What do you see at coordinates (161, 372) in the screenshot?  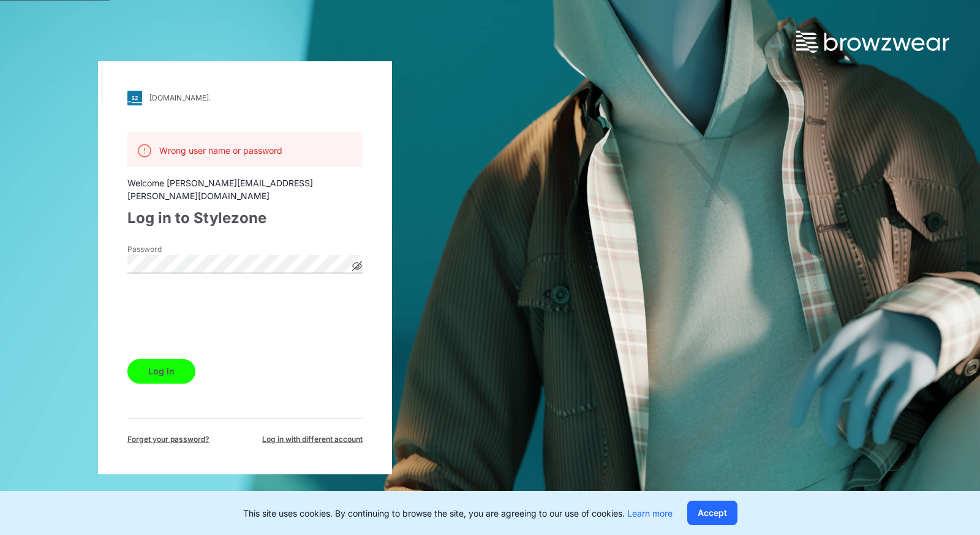 I see `button: Log in` at bounding box center [161, 372].